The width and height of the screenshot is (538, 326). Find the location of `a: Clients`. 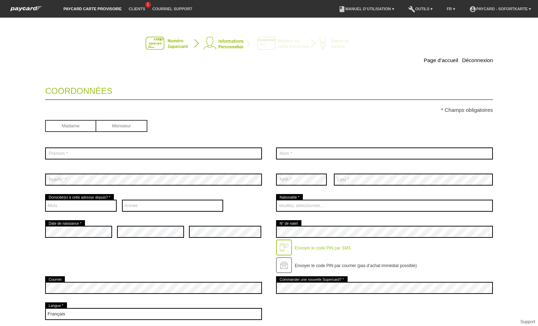

a: Clients is located at coordinates (137, 9).